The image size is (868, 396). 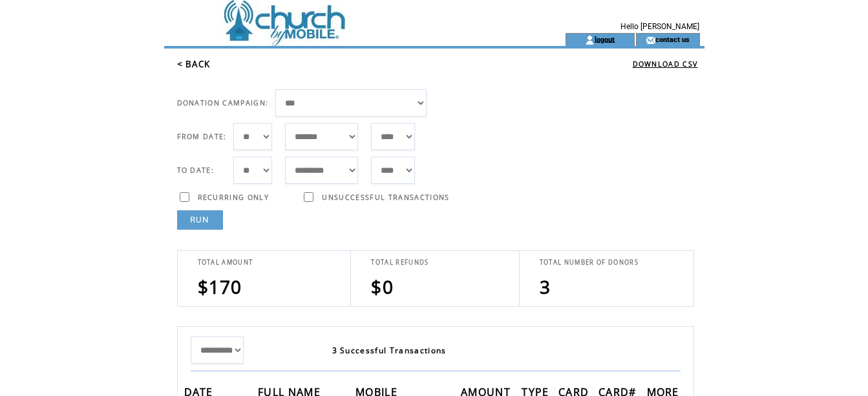 What do you see at coordinates (672, 39) in the screenshot?
I see `a: contact us` at bounding box center [672, 39].